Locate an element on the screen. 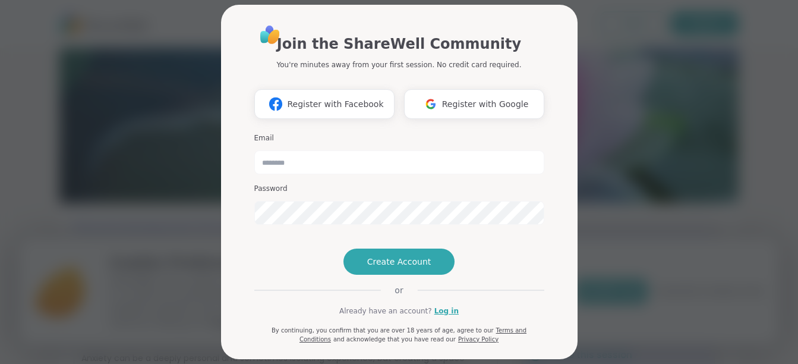 This screenshot has width=798, height=364. p: You're minutes away from your first session. No credit card required. is located at coordinates (400, 65).